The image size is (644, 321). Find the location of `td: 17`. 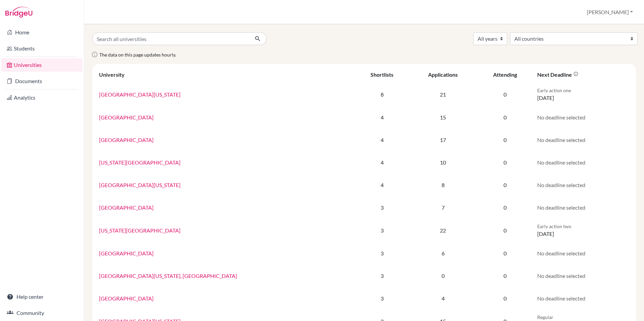

td: 17 is located at coordinates (443, 140).